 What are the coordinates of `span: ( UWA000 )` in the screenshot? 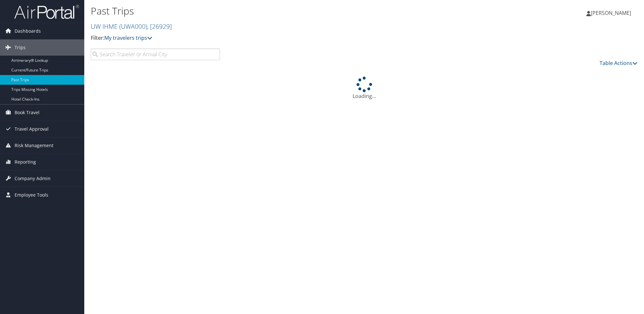 It's located at (133, 26).